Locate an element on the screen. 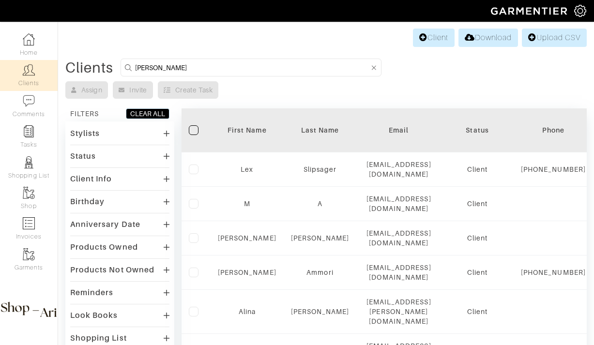 This screenshot has width=594, height=345. img: garmentier-logo-header-white-b43fb05a5012e4ada735d5af1a66efaba907eab6374d6393d1fbf88cb4ef424d.png is located at coordinates (530, 11).